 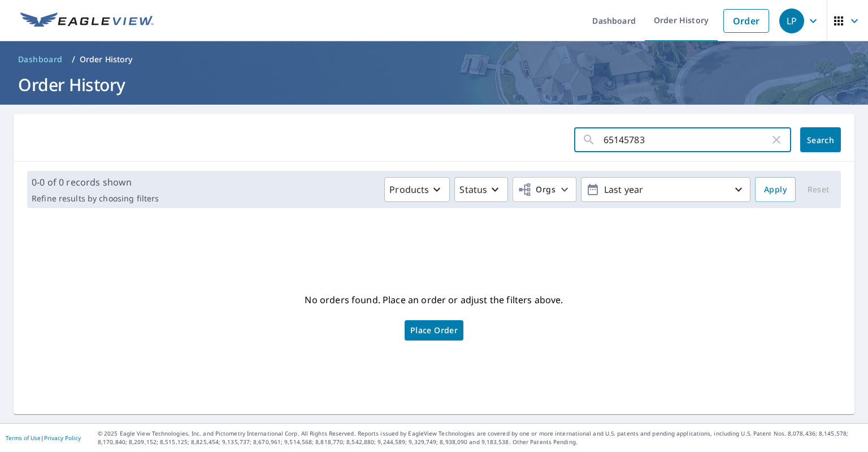 I want to click on nav: breadcrumb, so click(x=434, y=60).